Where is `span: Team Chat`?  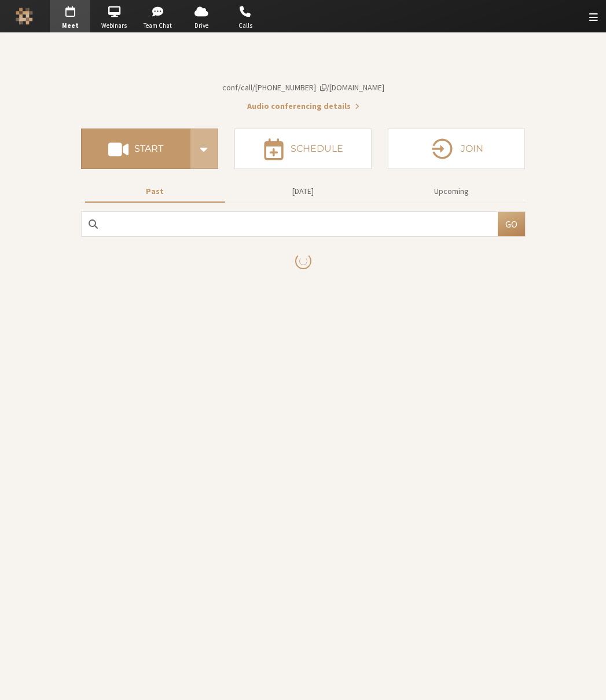
span: Team Chat is located at coordinates (158, 25).